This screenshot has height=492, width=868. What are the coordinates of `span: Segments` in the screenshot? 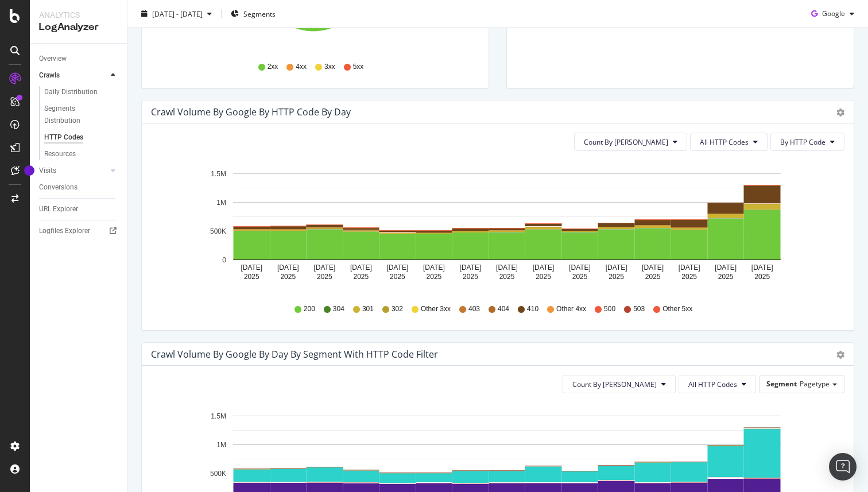 It's located at (260, 13).